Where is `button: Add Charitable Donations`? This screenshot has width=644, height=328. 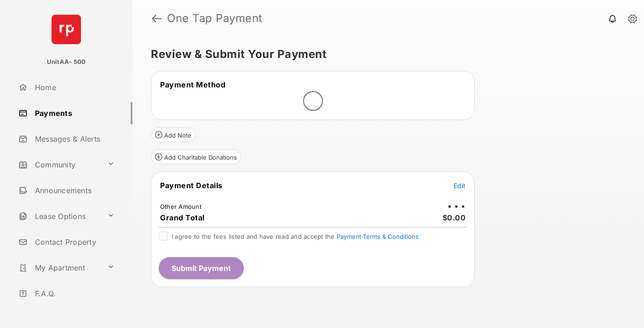 button: Add Charitable Donations is located at coordinates (196, 157).